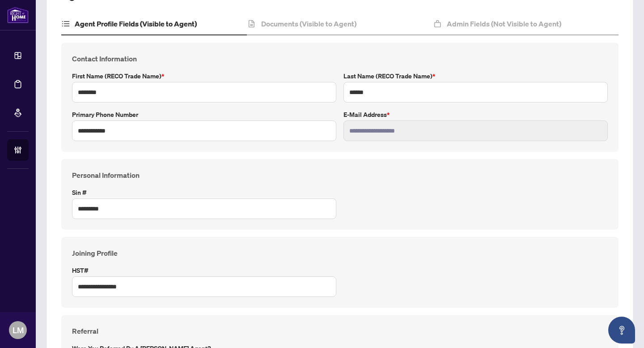 This screenshot has width=644, height=348. What do you see at coordinates (340, 175) in the screenshot?
I see `h4: Personal Information` at bounding box center [340, 175].